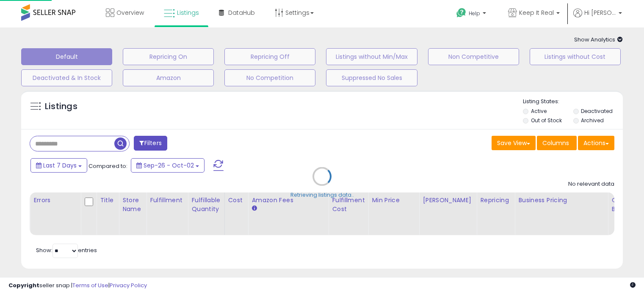 The image size is (644, 294). Describe the element at coordinates (67, 57) in the screenshot. I see `button: Default` at that location.